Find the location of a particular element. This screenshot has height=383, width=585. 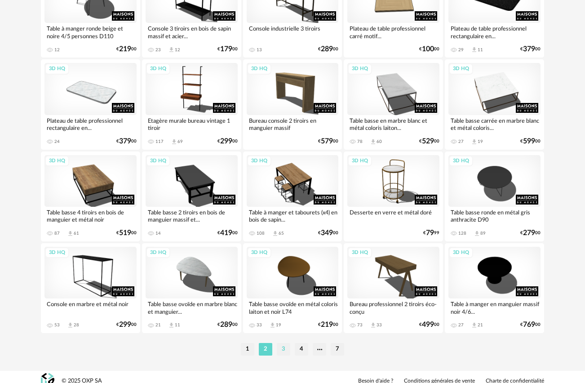

div: Table basse 2 tiroirs en bois de manguier massif et... is located at coordinates (192, 216).